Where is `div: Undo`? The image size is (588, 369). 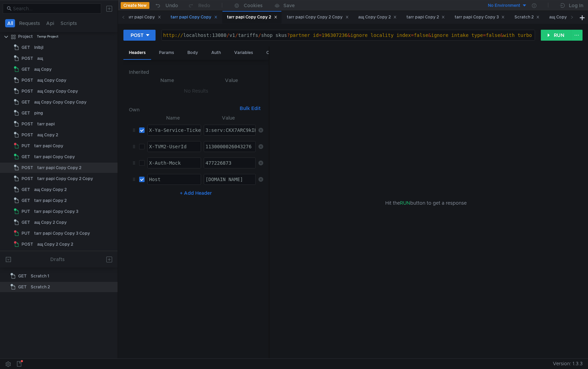 div: Undo is located at coordinates (172, 5).